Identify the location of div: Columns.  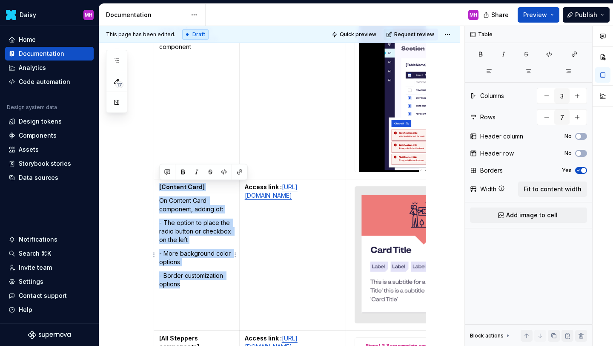
(492, 96).